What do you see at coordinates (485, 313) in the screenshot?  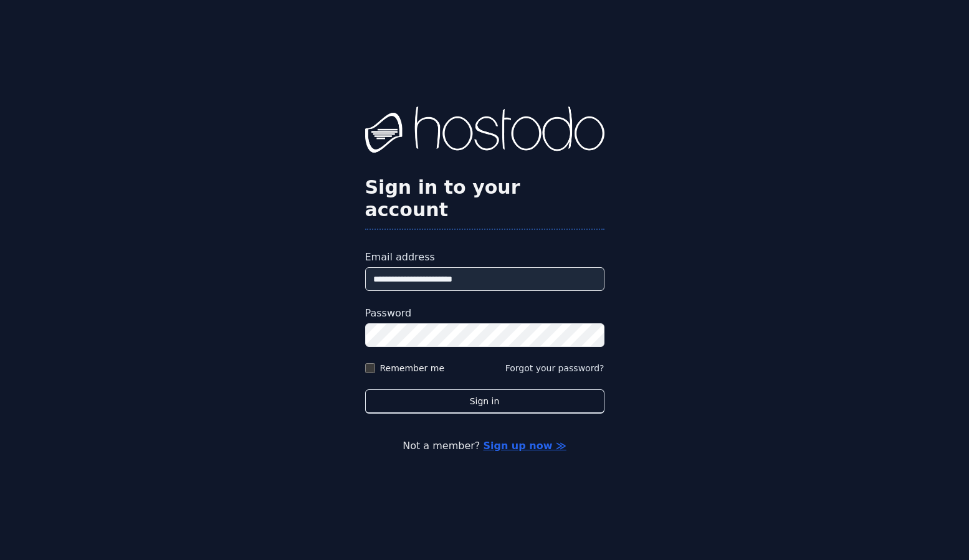 I see `label: Password` at bounding box center [485, 313].